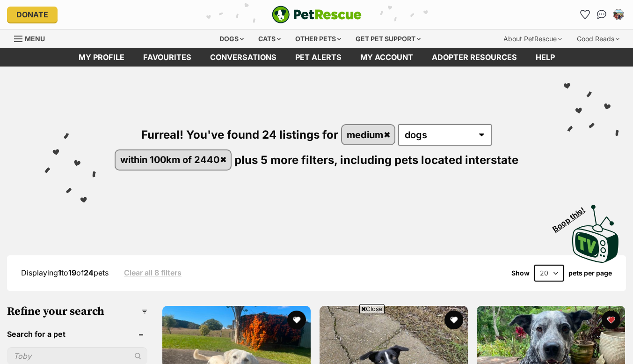  I want to click on span: Boop this!, so click(573, 217).